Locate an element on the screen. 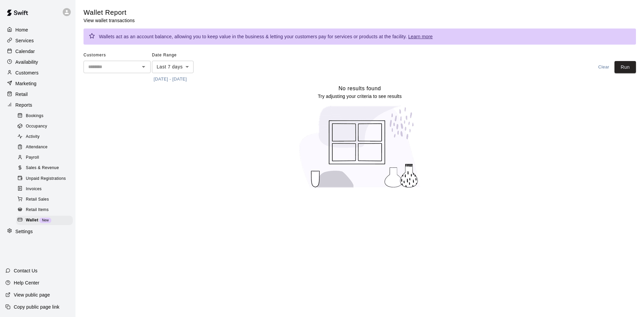 Image resolution: width=644 pixels, height=317 pixels. a: Availability is located at coordinates (38, 62).